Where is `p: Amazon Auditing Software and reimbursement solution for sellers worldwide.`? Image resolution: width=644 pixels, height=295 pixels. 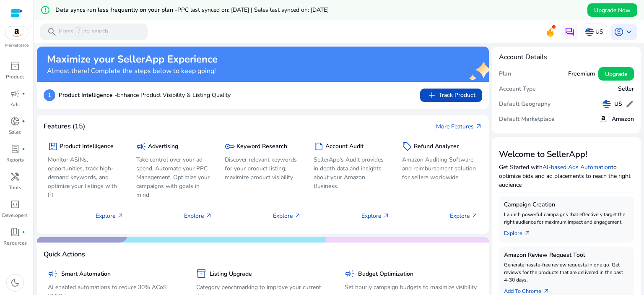
p: Amazon Auditing Software and reimbursement solution for sellers worldwide. is located at coordinates (440, 168).